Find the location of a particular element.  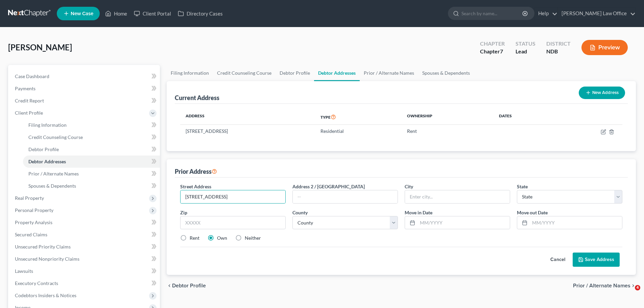

span: 4 is located at coordinates (638, 288).